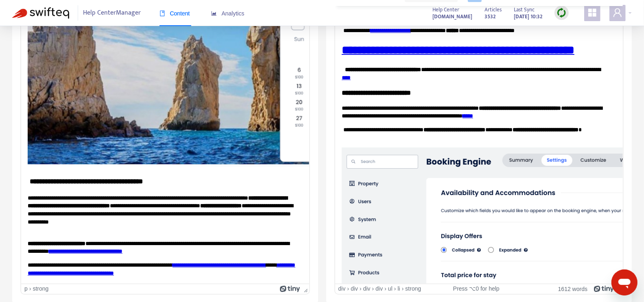 Image resolution: width=644 pixels, height=302 pixels. I want to click on strong: 3532, so click(490, 17).